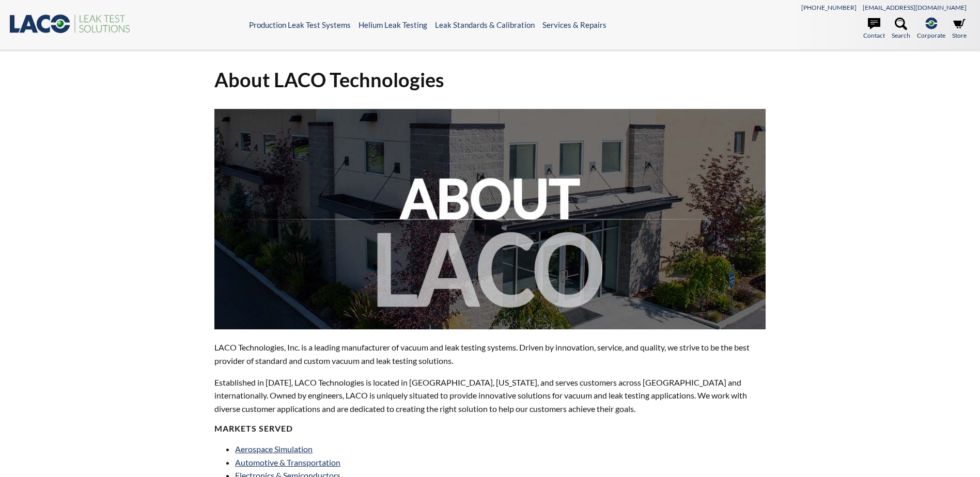 Image resolution: width=980 pixels, height=477 pixels. What do you see at coordinates (931, 35) in the screenshot?
I see `span: Corporate` at bounding box center [931, 35].